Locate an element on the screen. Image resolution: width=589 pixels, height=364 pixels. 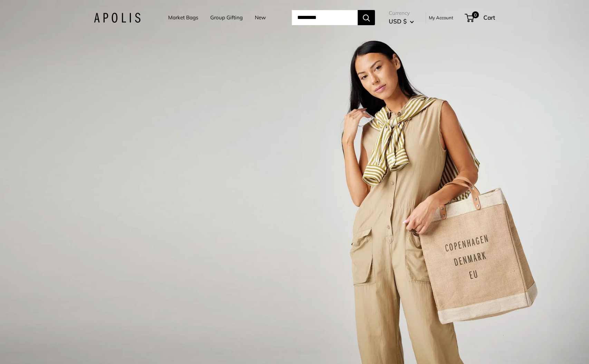
a: New is located at coordinates (260, 18).